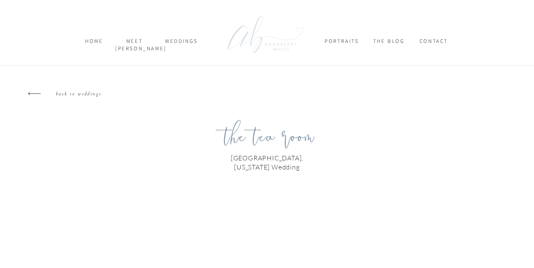  What do you see at coordinates (81, 95) in the screenshot?
I see `p: back to weddings` at bounding box center [81, 95].